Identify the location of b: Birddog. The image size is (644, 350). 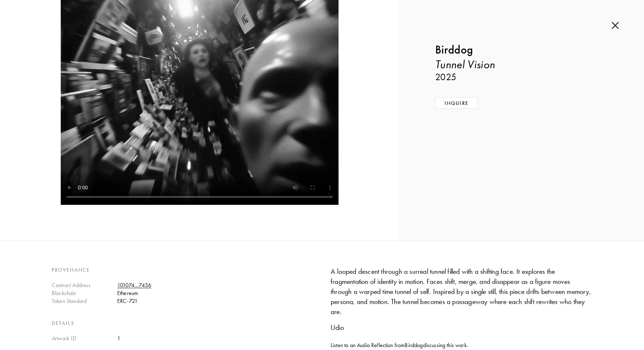
(454, 50).